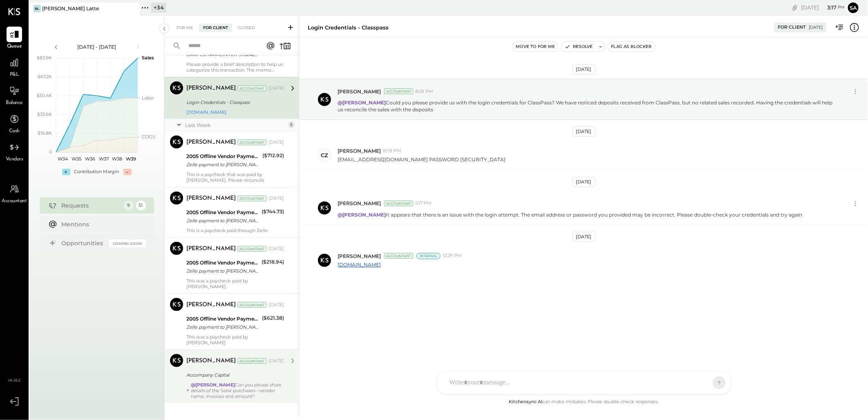  What do you see at coordinates (14, 193) in the screenshot?
I see `a: Accountant` at bounding box center [14, 193].